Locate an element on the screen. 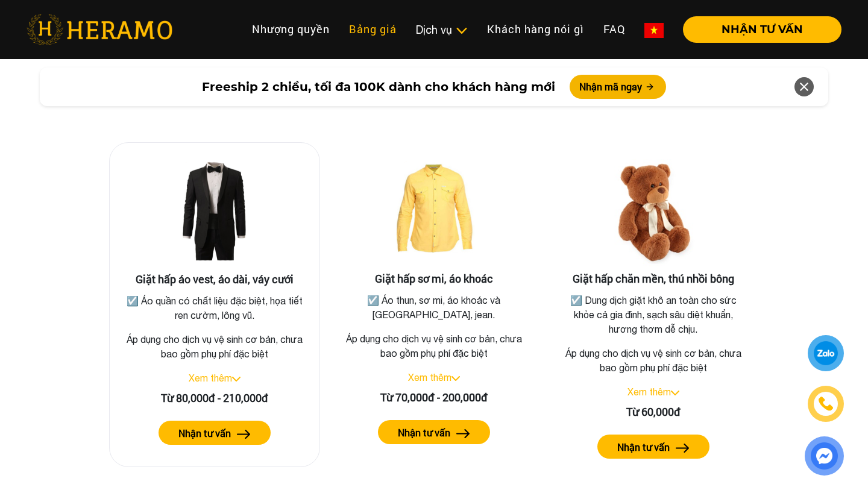 This screenshot has height=490, width=868. a: NHẬN TƯ VẤN is located at coordinates (757, 30).